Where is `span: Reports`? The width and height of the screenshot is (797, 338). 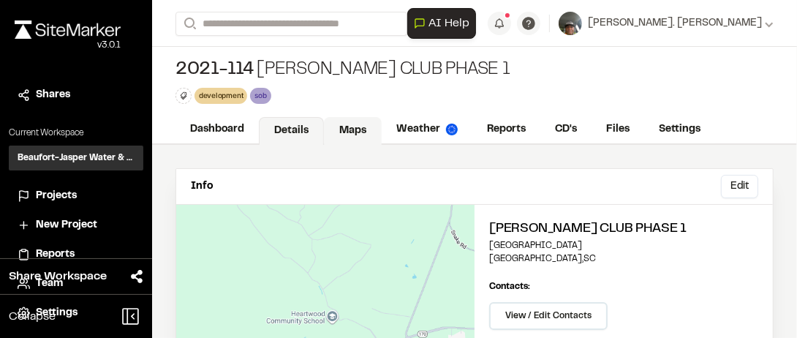
span: Reports is located at coordinates (55, 254).